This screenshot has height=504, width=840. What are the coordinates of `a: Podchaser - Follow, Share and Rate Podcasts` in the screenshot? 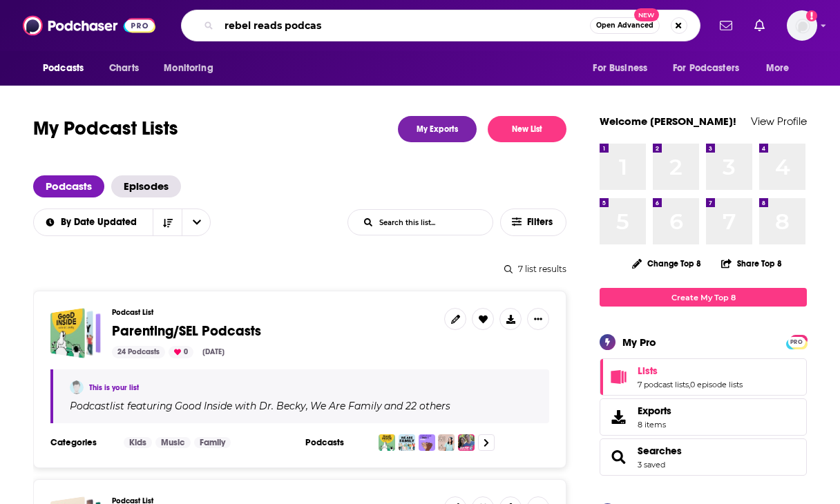 It's located at (89, 25).